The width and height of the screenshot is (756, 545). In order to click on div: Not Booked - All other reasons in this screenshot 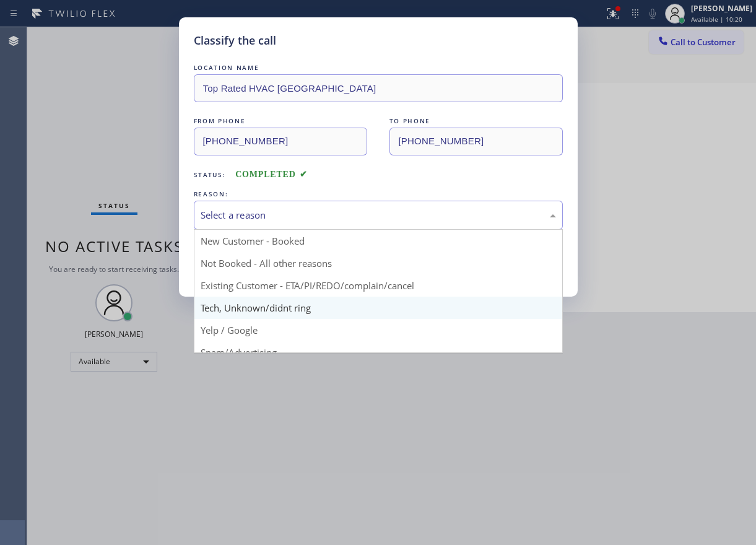, I will do `click(378, 263)`.